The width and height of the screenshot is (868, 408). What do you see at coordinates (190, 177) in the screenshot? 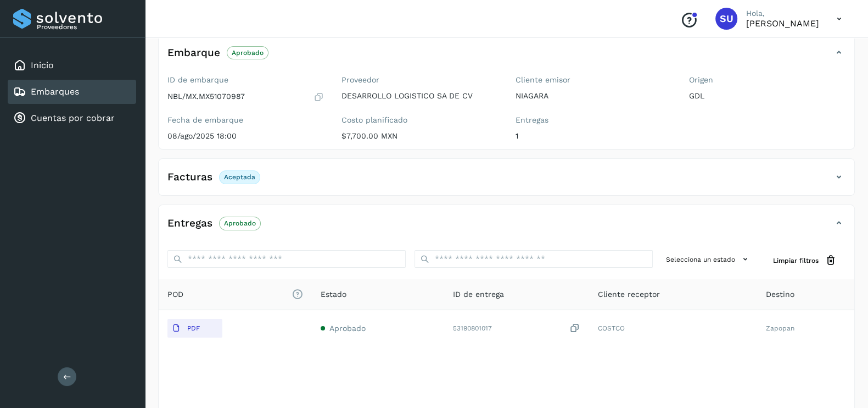
I see `h4: Facturas` at bounding box center [190, 177].